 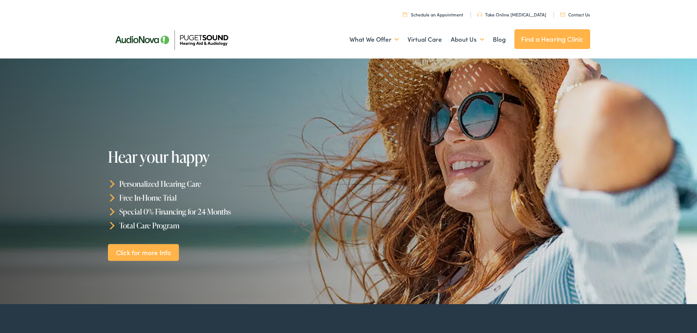 What do you see at coordinates (219, 157) in the screenshot?
I see `h1: Hear your happy` at bounding box center [219, 157].